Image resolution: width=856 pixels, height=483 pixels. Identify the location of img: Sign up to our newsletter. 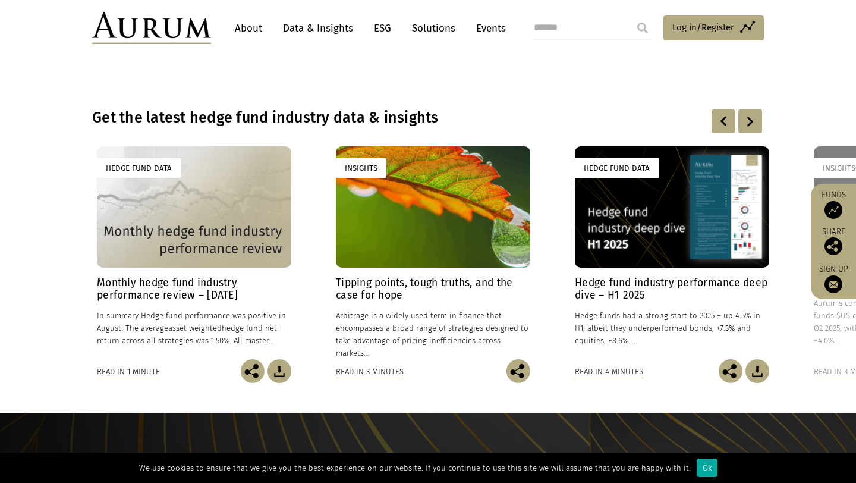
(833, 284).